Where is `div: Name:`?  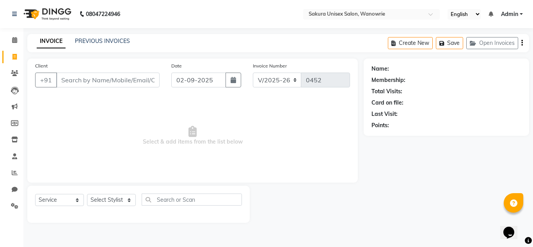 div: Name: is located at coordinates (380, 69).